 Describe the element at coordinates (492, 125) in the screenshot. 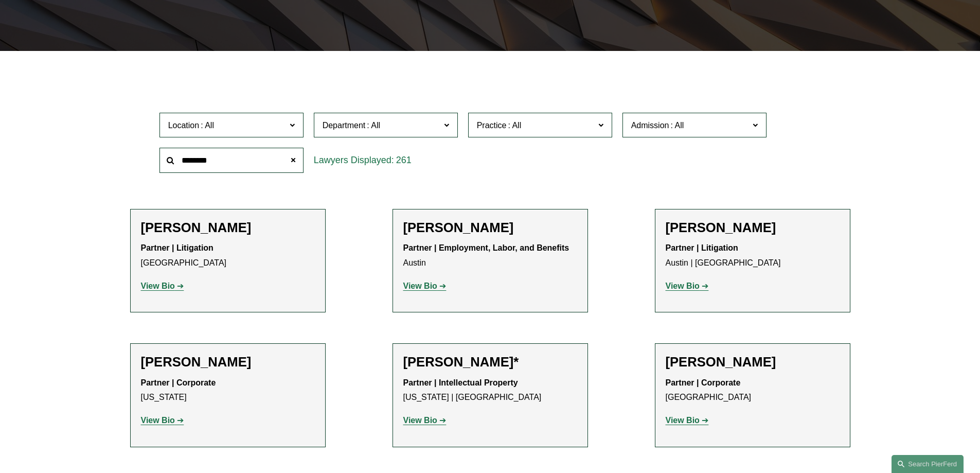

I see `span: Practice` at that location.